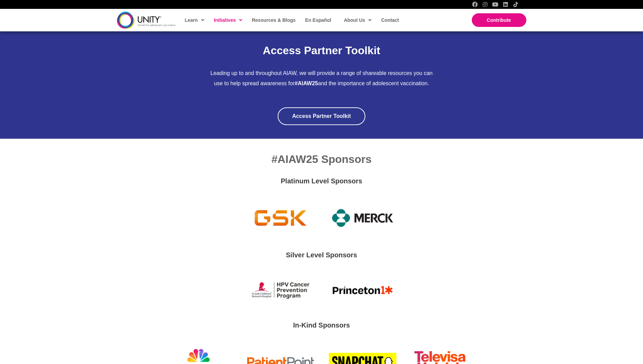 The width and height of the screenshot is (643, 364). I want to click on span: Learn, so click(195, 20).